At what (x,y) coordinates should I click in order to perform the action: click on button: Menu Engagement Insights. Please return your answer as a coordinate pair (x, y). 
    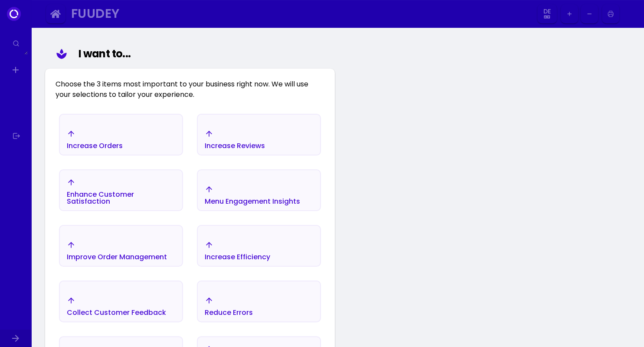
    Looking at the image, I should click on (259, 190).